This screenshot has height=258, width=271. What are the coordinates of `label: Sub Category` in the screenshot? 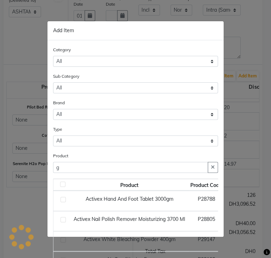 It's located at (66, 76).